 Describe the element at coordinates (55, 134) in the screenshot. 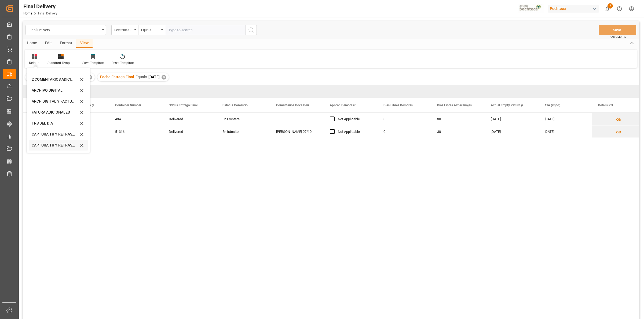

I see `div: CAPTURA TR Y RETRASO + FECHA DE ENTREGA` at that location.